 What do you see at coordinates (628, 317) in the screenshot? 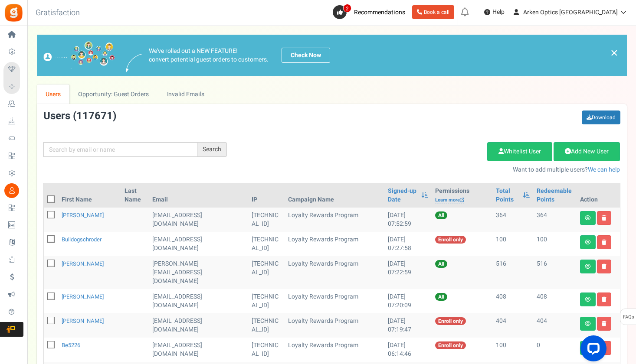
I see `span: FAQs` at bounding box center [628, 317].